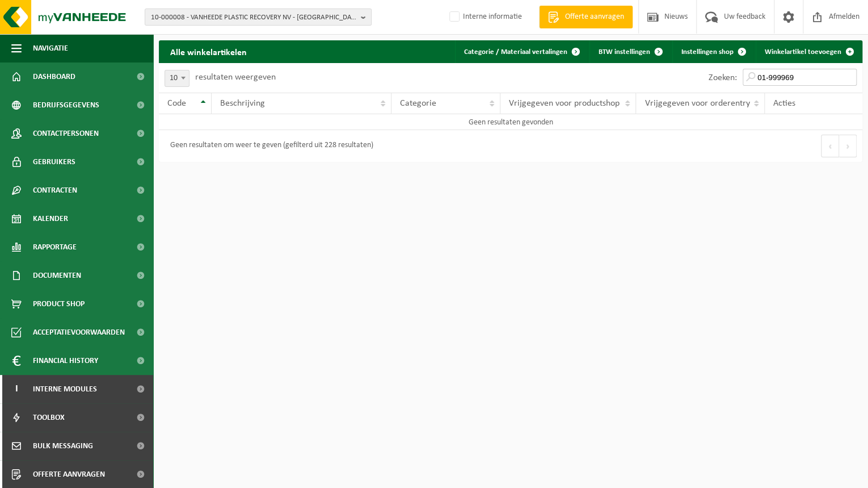 This screenshot has height=488, width=868. I want to click on span: Bulk Messaging, so click(63, 446).